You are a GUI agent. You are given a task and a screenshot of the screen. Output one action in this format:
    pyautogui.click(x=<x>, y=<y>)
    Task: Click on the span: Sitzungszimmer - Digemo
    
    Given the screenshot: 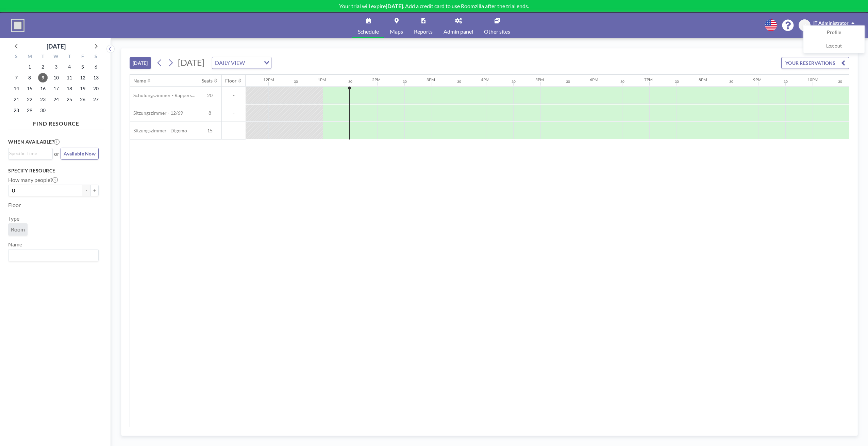 What is the action you would take?
    pyautogui.click(x=159, y=131)
    